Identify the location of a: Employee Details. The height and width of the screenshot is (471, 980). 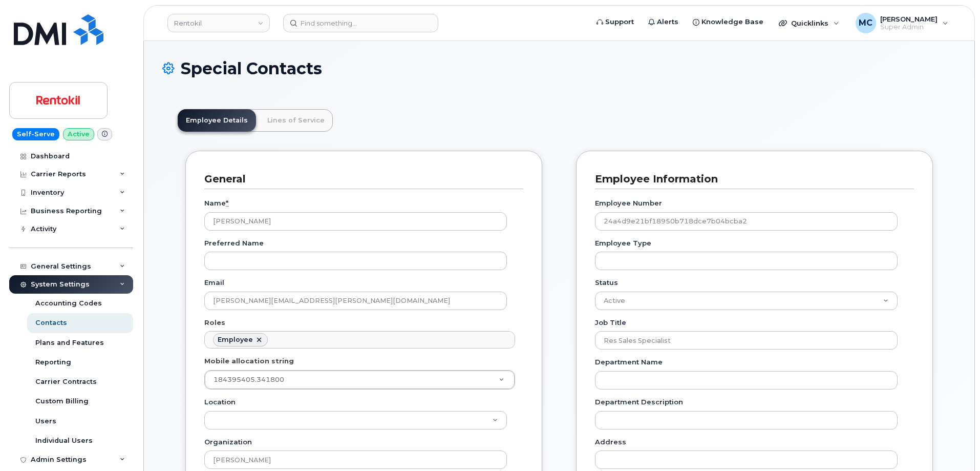
(216, 121).